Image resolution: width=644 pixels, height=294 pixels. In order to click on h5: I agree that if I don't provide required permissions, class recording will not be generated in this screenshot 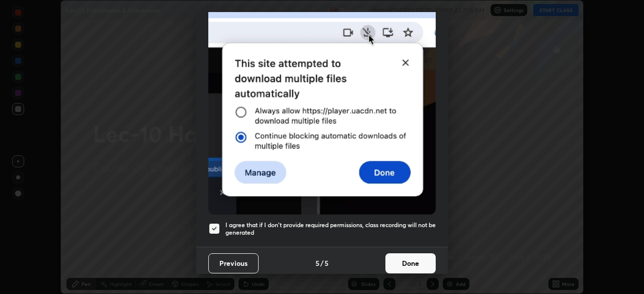, I will do `click(330, 228)`.